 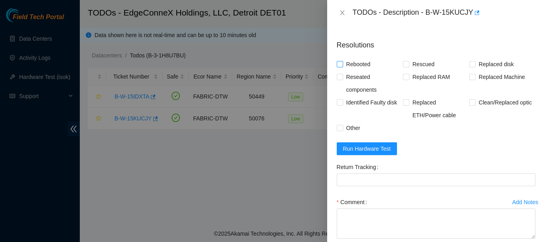 What do you see at coordinates (505, 103) in the screenshot?
I see `span: Clean/Replaced optic` at bounding box center [505, 103].